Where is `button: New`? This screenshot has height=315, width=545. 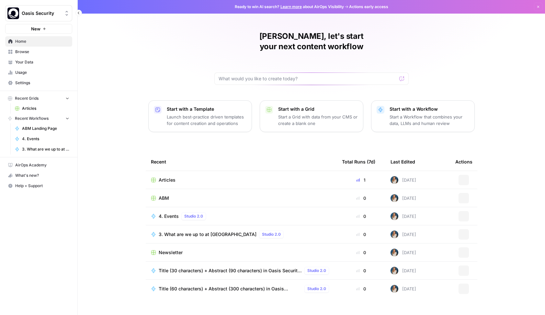
button: New is located at coordinates (39, 29).